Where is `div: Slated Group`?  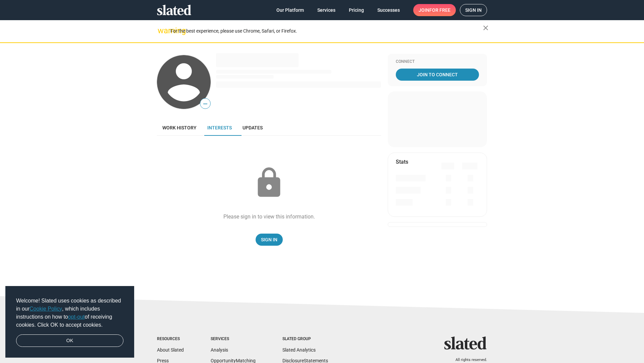
div: Slated Group is located at coordinates (305, 339).